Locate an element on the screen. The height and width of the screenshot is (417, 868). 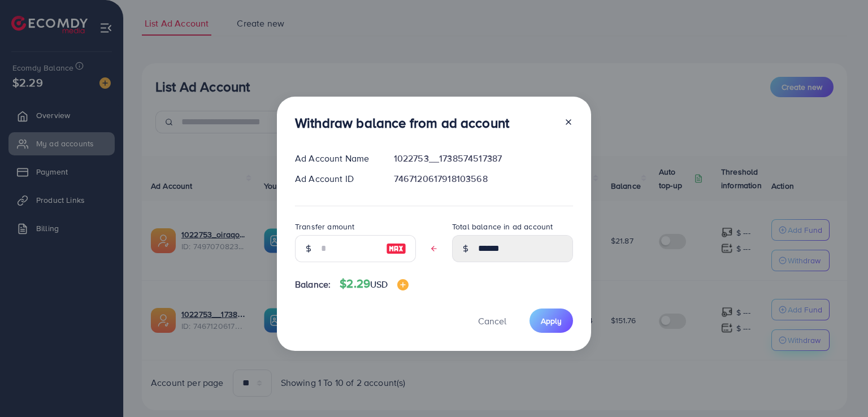
h3: Withdraw balance from ad account is located at coordinates (402, 123).